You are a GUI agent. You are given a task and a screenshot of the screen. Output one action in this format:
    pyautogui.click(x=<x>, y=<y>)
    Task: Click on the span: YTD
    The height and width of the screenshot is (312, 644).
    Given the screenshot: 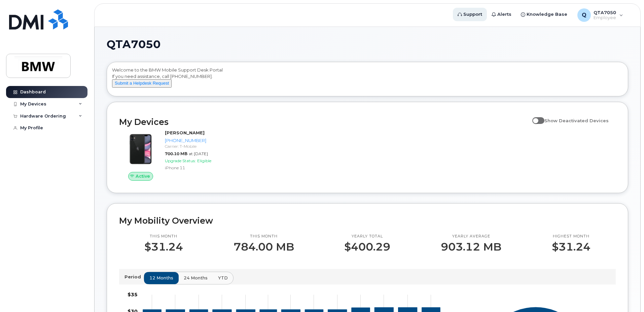 What is the action you would take?
    pyautogui.click(x=223, y=278)
    